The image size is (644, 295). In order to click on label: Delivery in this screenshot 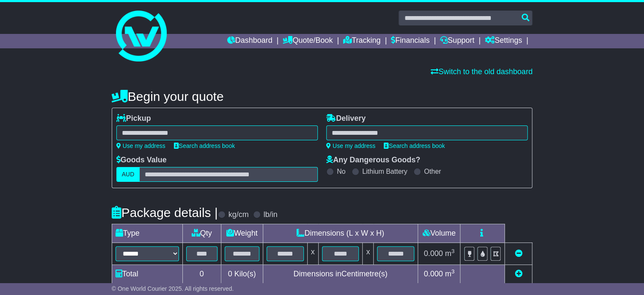, I will do `click(345, 119)`.